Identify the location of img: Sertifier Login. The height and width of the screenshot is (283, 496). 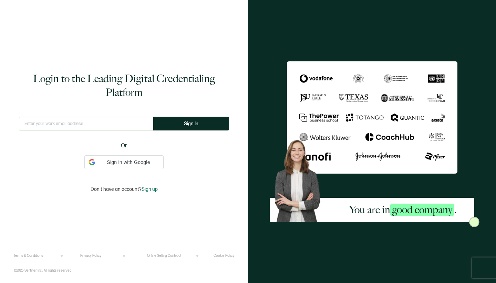
(475, 222).